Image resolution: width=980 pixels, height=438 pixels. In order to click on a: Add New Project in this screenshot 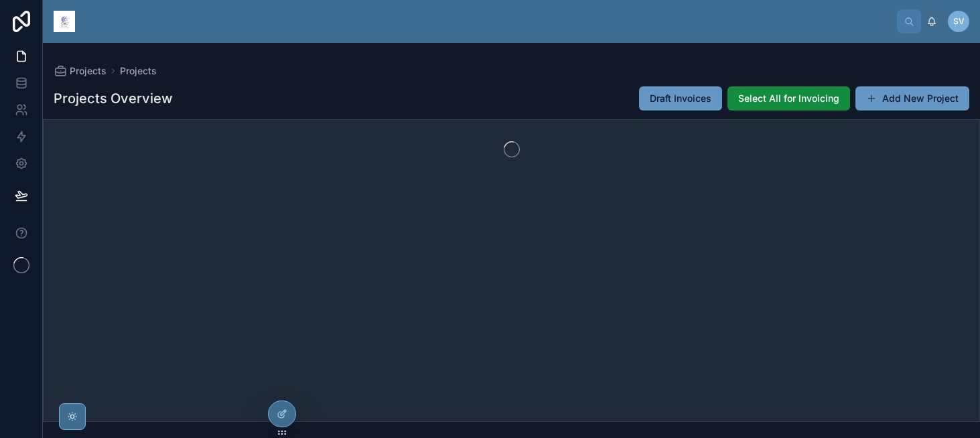, I will do `click(912, 99)`.